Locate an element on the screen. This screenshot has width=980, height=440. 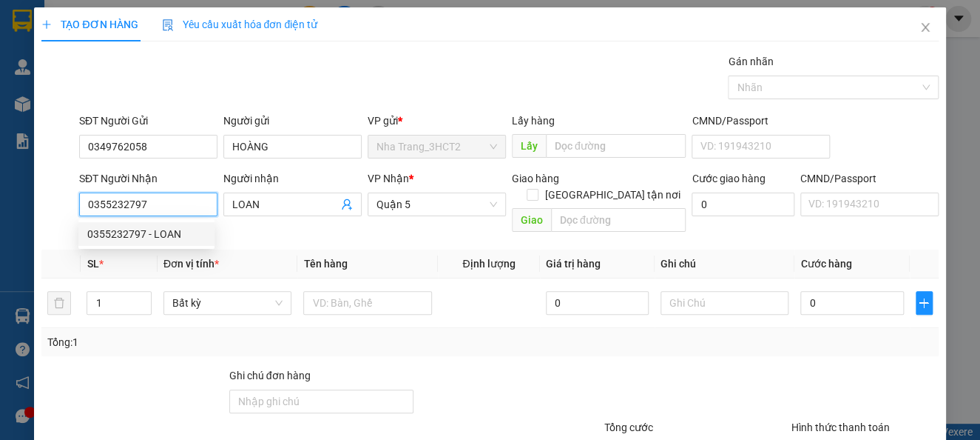
img: icon is located at coordinates (168, 25).